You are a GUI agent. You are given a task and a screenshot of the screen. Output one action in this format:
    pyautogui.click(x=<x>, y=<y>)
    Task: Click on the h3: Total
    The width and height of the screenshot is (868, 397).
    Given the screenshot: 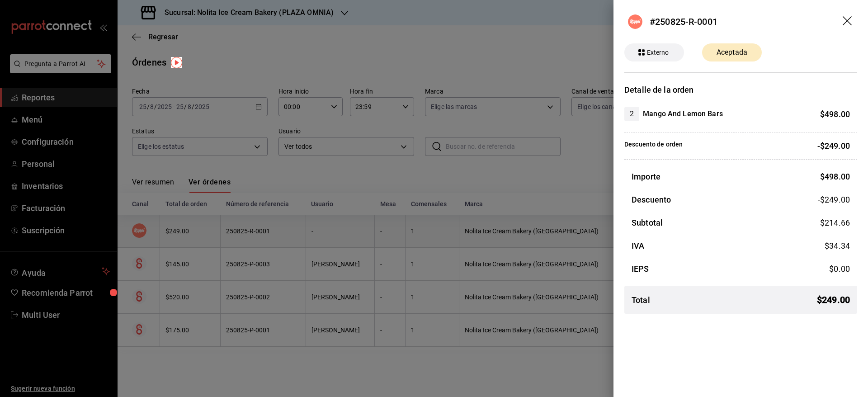 What is the action you would take?
    pyautogui.click(x=641, y=300)
    